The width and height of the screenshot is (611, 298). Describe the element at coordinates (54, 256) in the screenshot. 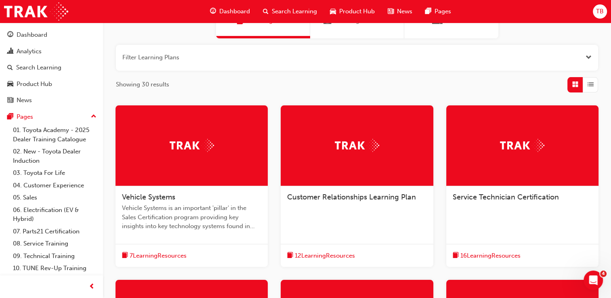

I see `a: 09. Technical Training` at that location.